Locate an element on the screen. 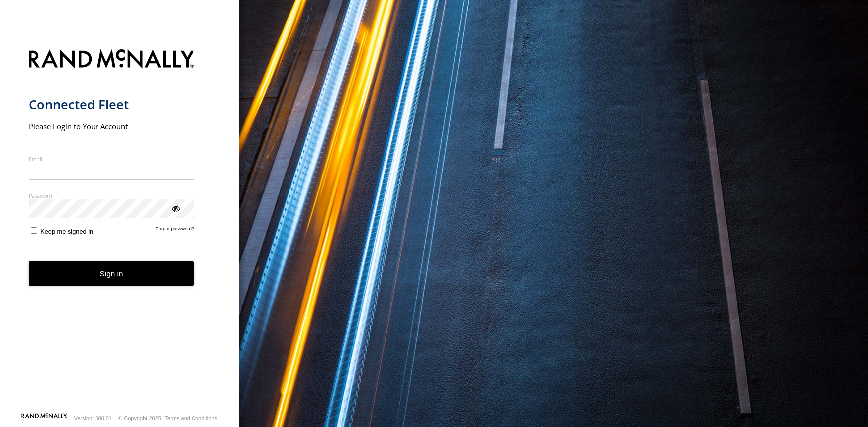 This screenshot has height=427, width=868. a: Terms and Conditions is located at coordinates (191, 418).